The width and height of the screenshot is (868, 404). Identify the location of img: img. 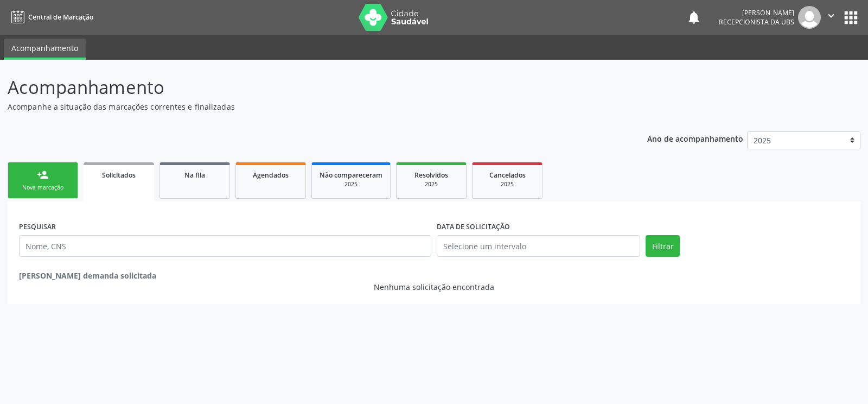
(809, 17).